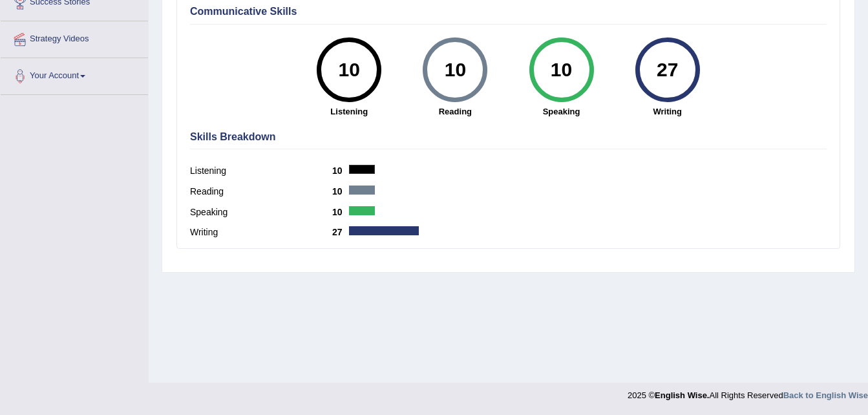  What do you see at coordinates (455, 112) in the screenshot?
I see `strong: Reading` at bounding box center [455, 112].